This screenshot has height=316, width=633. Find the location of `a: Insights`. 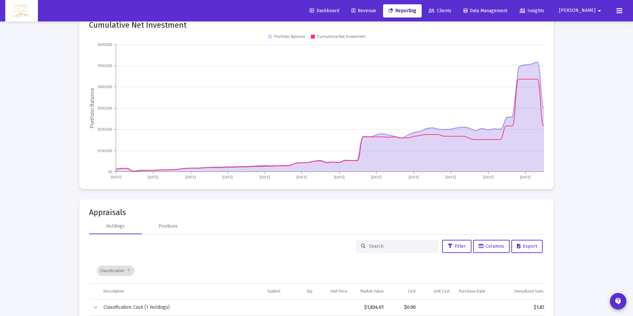

a: Insights is located at coordinates (532, 11).